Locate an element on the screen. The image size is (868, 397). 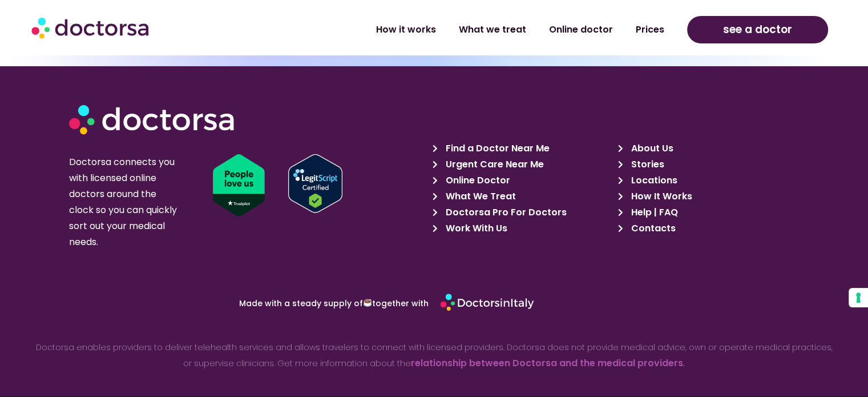
a: Locations is located at coordinates (707, 180).